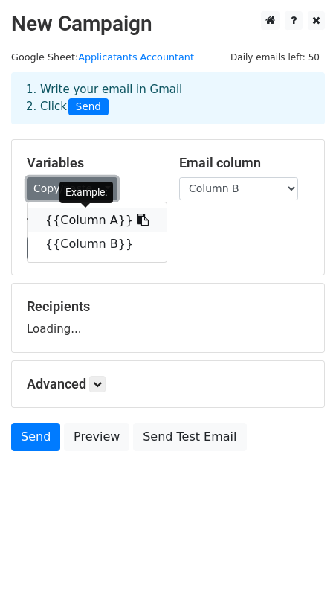  What do you see at coordinates (36, 437) in the screenshot?
I see `a: Send` at bounding box center [36, 437].